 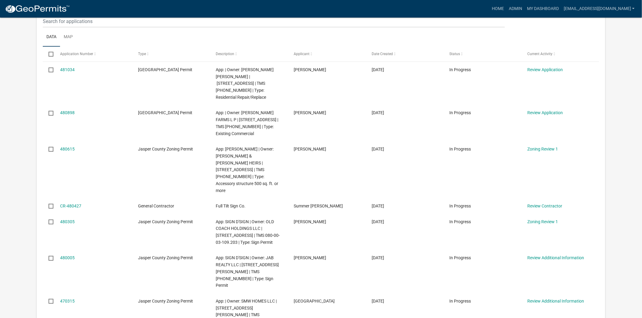 What do you see at coordinates (171, 54) in the screenshot?
I see `datatable-header-cell: Type` at bounding box center [171, 54].